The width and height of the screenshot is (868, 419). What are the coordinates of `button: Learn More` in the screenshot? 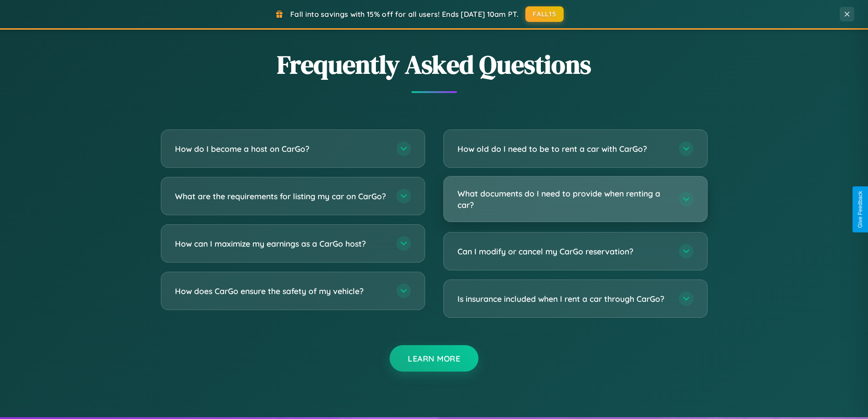 It's located at (434, 358).